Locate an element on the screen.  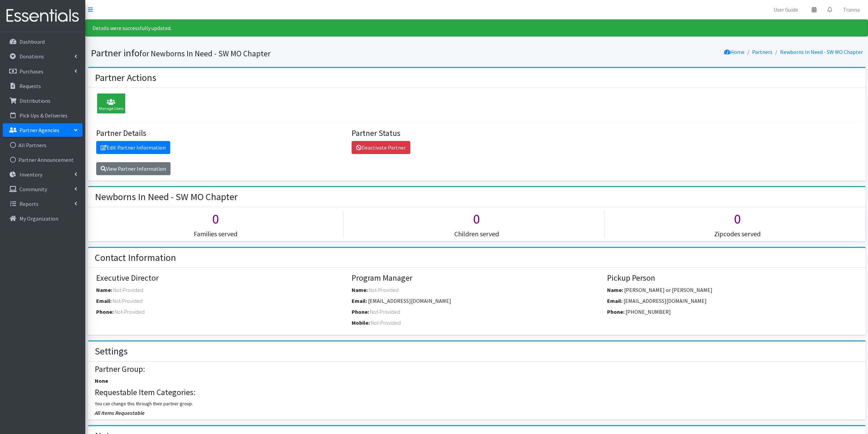
h4: Program Manager is located at coordinates (477, 278).